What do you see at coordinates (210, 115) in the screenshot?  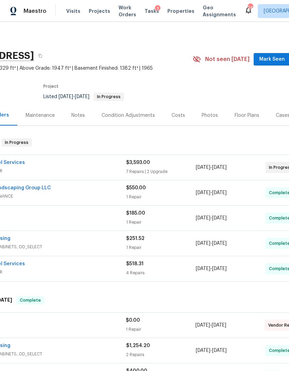 I see `div: Photos` at bounding box center [210, 115].